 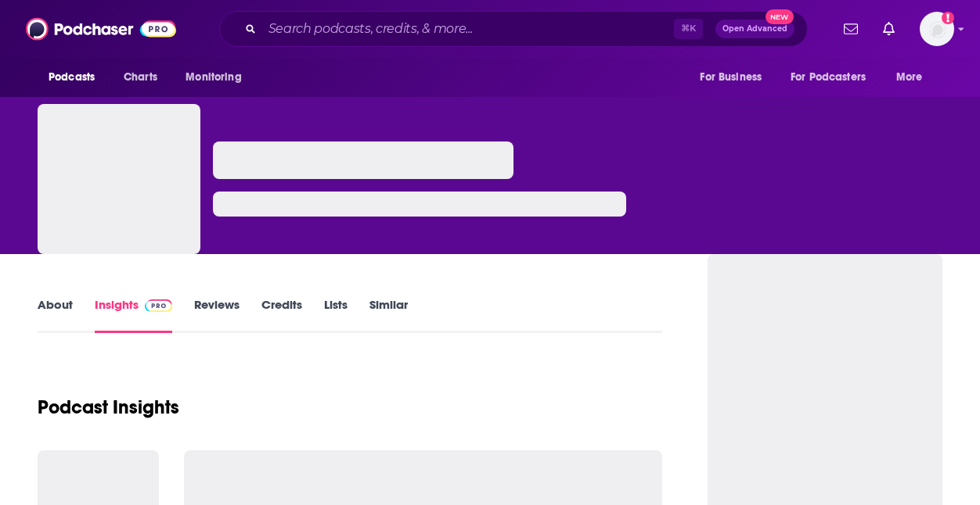 I want to click on a: InsightsPodchaser Pro, so click(x=133, y=315).